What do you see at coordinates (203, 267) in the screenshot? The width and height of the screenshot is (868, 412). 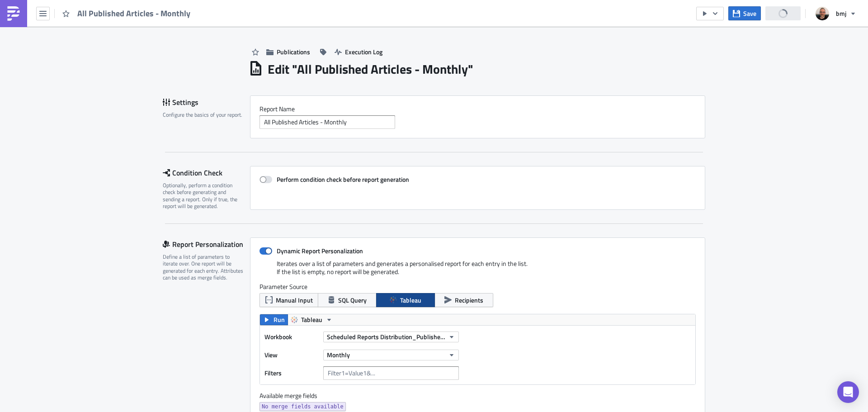 I see `div: Define a list of parameters to iterate over. One report will be generated for each entry. Attribu...` at bounding box center [203, 267].